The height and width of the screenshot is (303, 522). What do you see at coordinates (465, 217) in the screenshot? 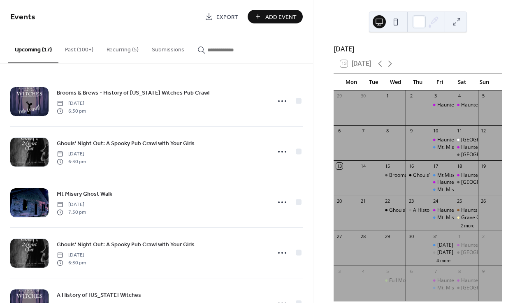
I see `div: Grave Obsessions: Vampires, Ghosts, and Death Ritual in the Victorian Scene` at bounding box center [465, 217].